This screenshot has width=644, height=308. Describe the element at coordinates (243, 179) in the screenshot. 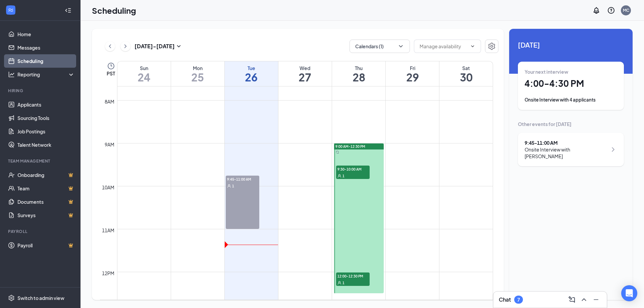

I see `span: 9:45-11:00 AM` at that location.